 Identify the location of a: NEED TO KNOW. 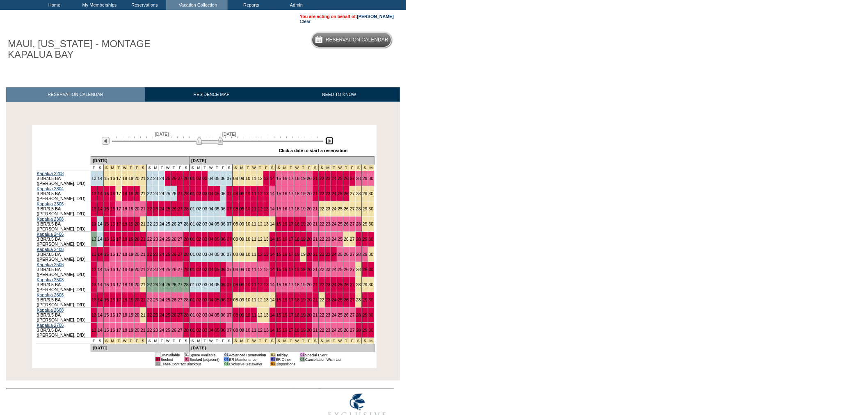
(338, 94).